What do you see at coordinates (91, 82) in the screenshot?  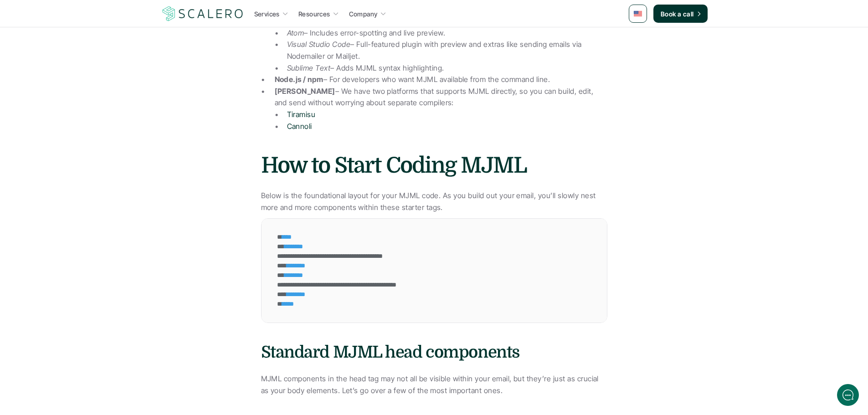 I see `h2: Let us know if we can help with lifecycle marketing.` at bounding box center [91, 82].